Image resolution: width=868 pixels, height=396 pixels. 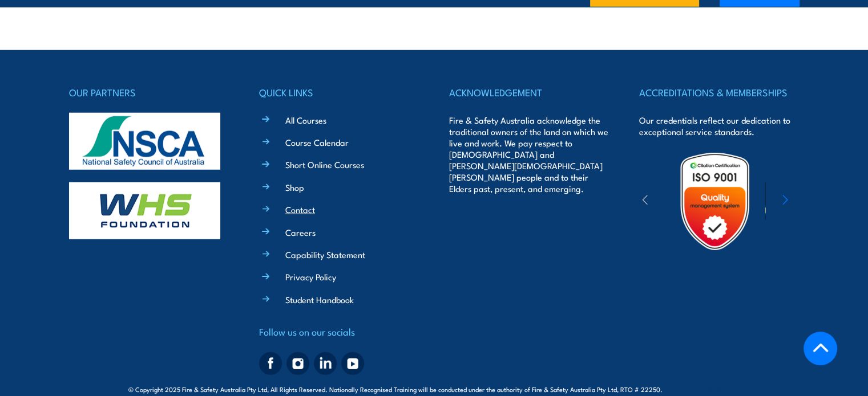 What do you see at coordinates (311, 276) in the screenshot?
I see `a: Privacy Policy` at bounding box center [311, 276].